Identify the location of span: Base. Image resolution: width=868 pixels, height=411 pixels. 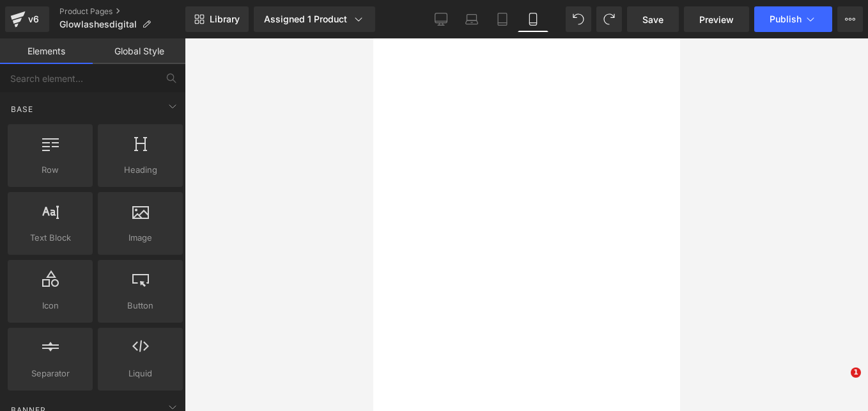
(22, 108).